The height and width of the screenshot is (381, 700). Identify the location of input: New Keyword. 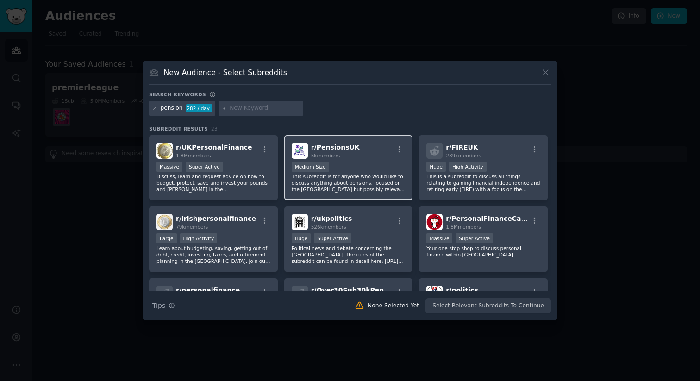
(265, 108).